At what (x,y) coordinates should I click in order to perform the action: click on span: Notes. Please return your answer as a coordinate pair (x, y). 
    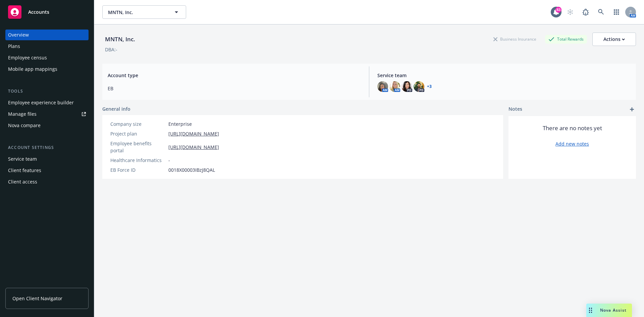
    Looking at the image, I should click on (515, 109).